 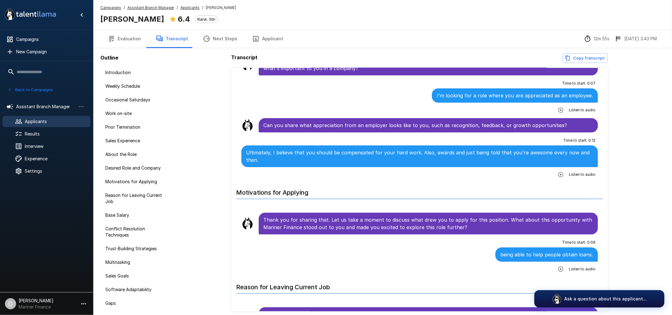 I want to click on div: Motivations for Applying, so click(x=136, y=181).